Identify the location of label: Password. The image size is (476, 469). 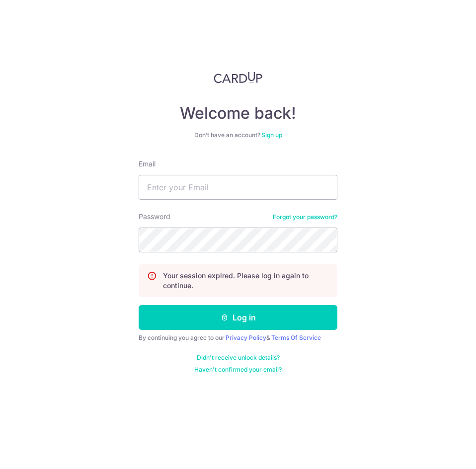
(154, 217).